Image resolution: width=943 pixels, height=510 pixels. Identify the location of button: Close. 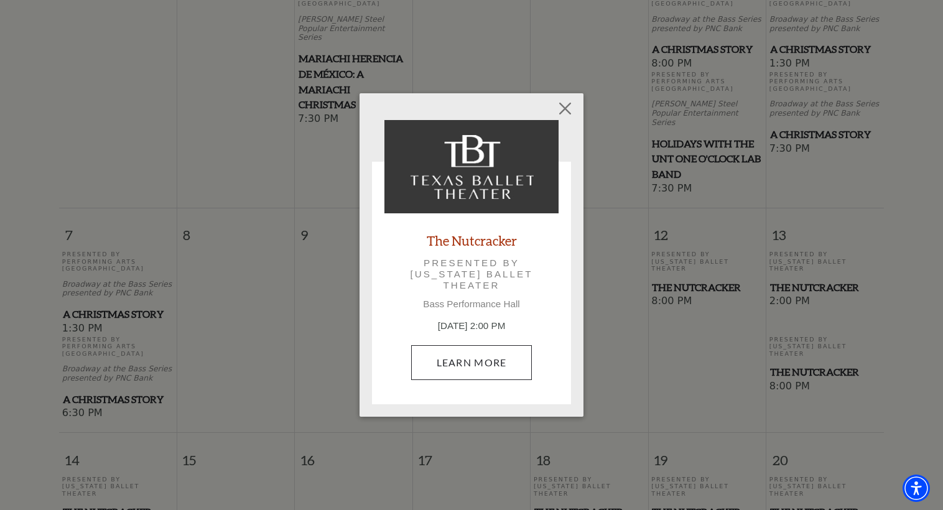
(565, 109).